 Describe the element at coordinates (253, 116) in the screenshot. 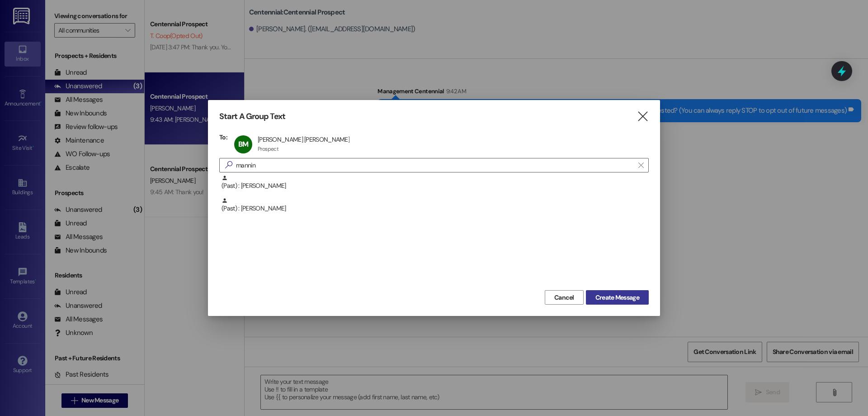

I see `h3: Start A Group Text` at that location.